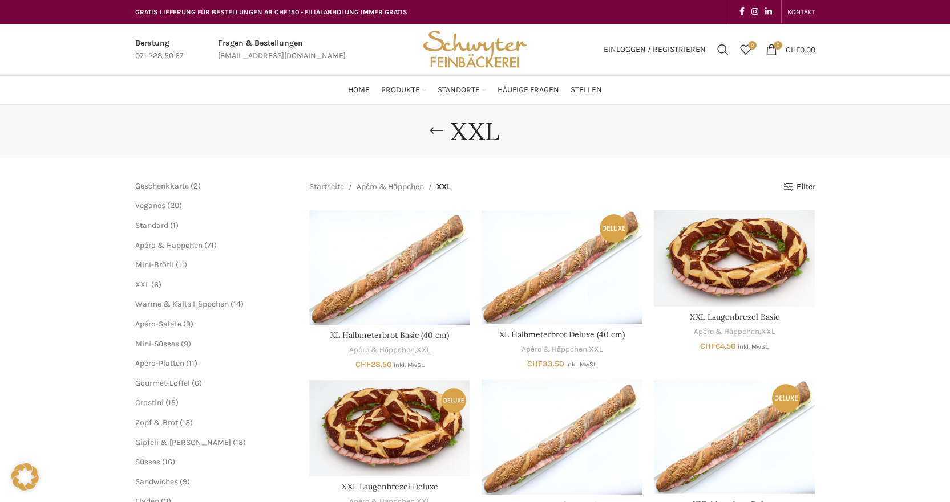 Image resolution: width=950 pixels, height=502 pixels. What do you see at coordinates (800, 49) in the screenshot?
I see `bdi: 0.00` at bounding box center [800, 49].